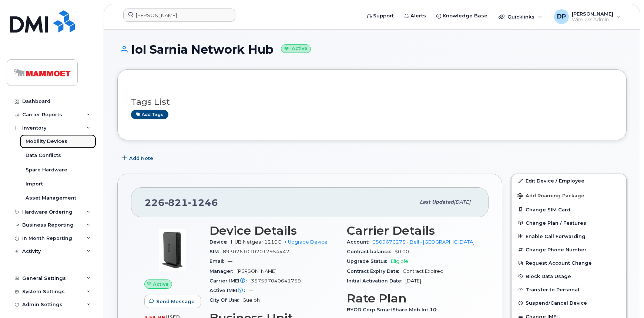 This screenshot has width=644, height=318. What do you see at coordinates (401, 251) in the screenshot?
I see `span: $0.00` at bounding box center [401, 251].